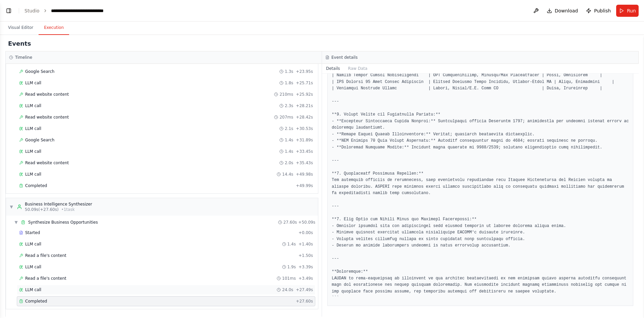 Image resolution: width=644 pixels, height=318 pixels. Describe the element at coordinates (306, 255) in the screenshot. I see `span: + 1.50s` at that location.